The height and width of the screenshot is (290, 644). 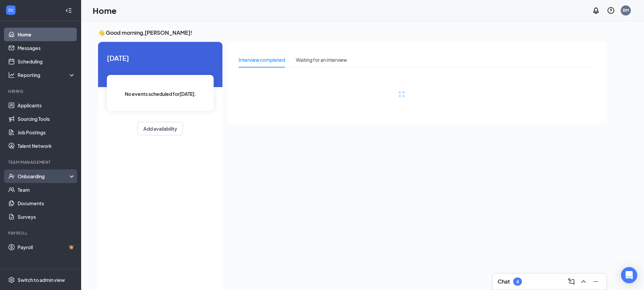 I want to click on div: Open Intercom Messenger, so click(x=629, y=275).